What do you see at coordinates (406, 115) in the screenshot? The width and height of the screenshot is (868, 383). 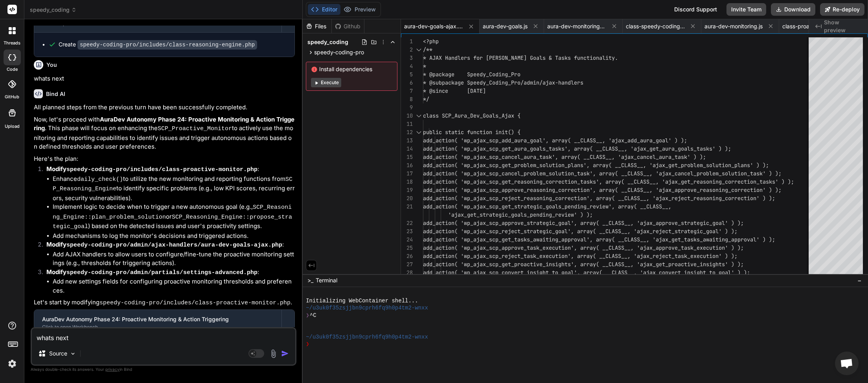 I see `div: 10` at bounding box center [406, 115].